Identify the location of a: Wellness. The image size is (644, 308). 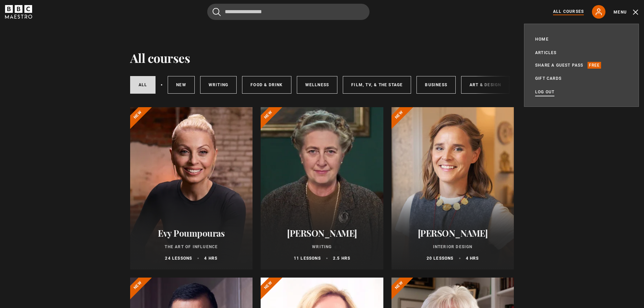
(317, 85).